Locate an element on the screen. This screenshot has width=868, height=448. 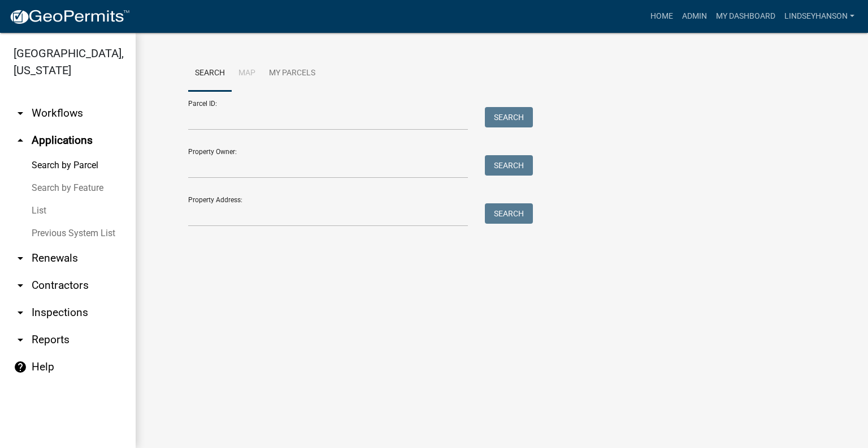
i: arrow_drop_up is located at coordinates (20, 141).